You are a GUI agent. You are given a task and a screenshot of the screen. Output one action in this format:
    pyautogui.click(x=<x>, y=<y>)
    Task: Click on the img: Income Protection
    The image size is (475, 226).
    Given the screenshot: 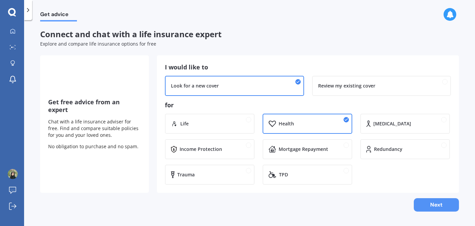 What is the action you would take?
    pyautogui.click(x=174, y=149)
    